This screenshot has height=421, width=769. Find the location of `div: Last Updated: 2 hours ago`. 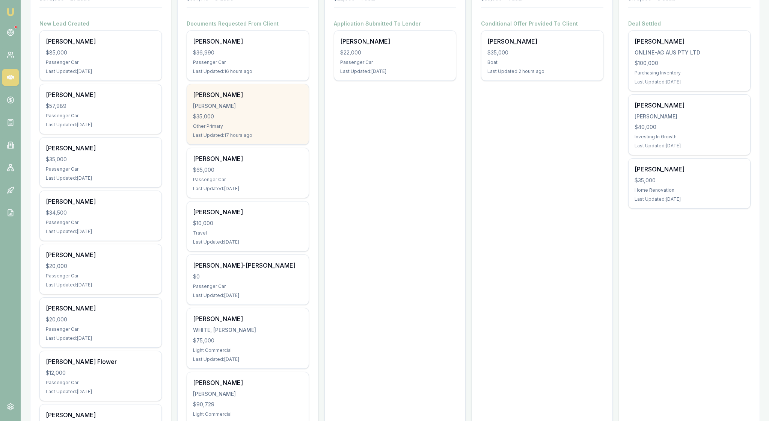

div: Last Updated: 2 hours ago is located at coordinates (542, 71).